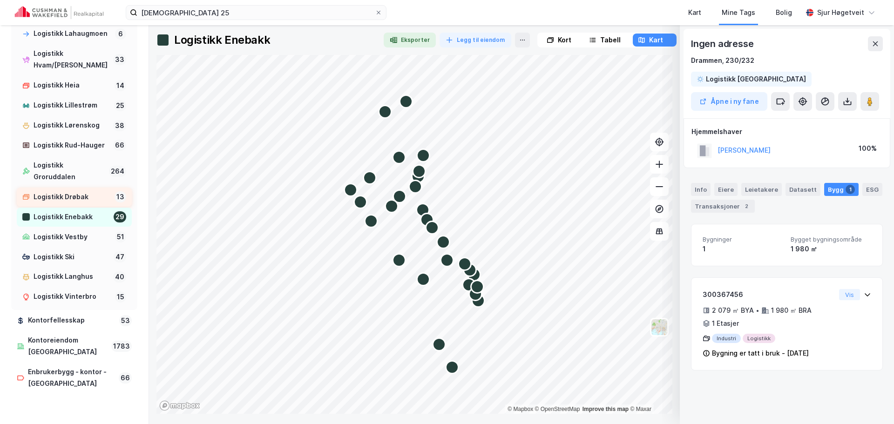 The image size is (894, 424). What do you see at coordinates (71, 277) in the screenshot?
I see `div: Logistikk Langhus` at bounding box center [71, 277].